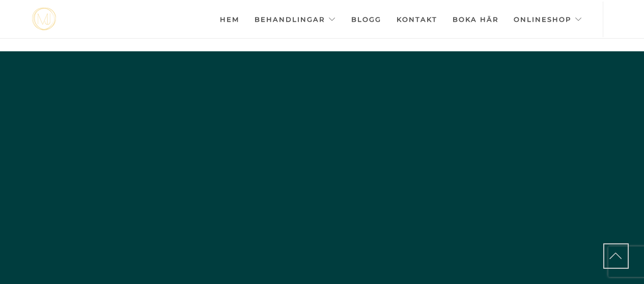 The height and width of the screenshot is (284, 644). What do you see at coordinates (44, 19) in the screenshot?
I see `img: mjstudio` at bounding box center [44, 19].